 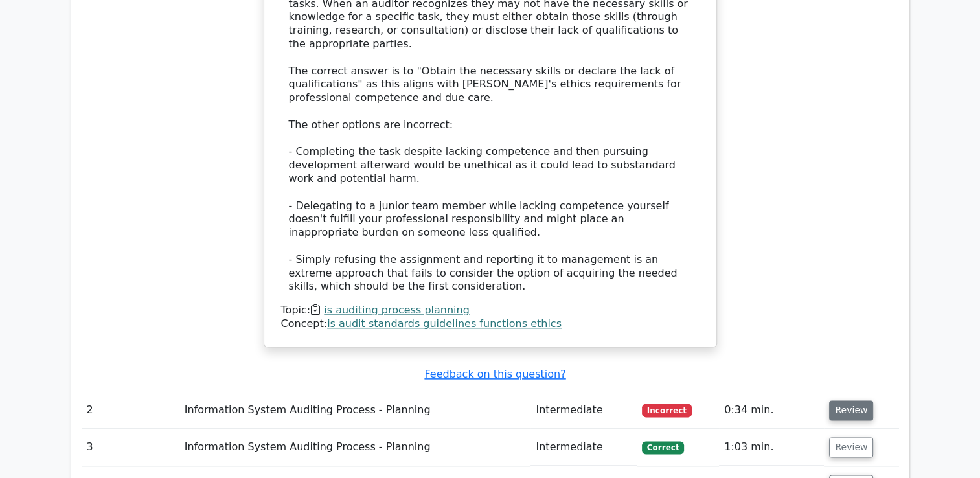 I want to click on a: Feedback on this question?, so click(x=495, y=373).